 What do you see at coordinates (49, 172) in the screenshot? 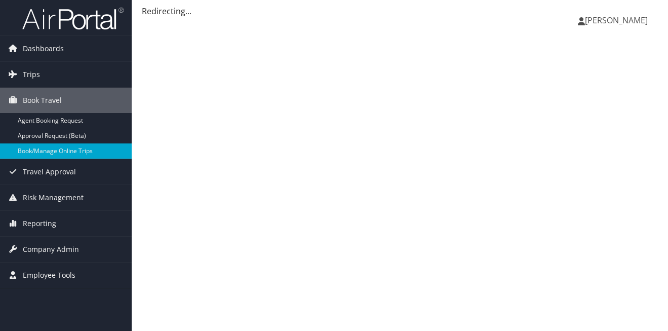
I see `span: Travel Approval` at bounding box center [49, 172].